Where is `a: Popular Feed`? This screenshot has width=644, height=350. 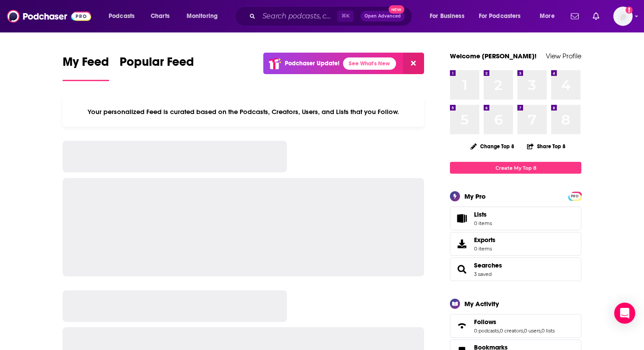 a: Popular Feed is located at coordinates (157, 67).